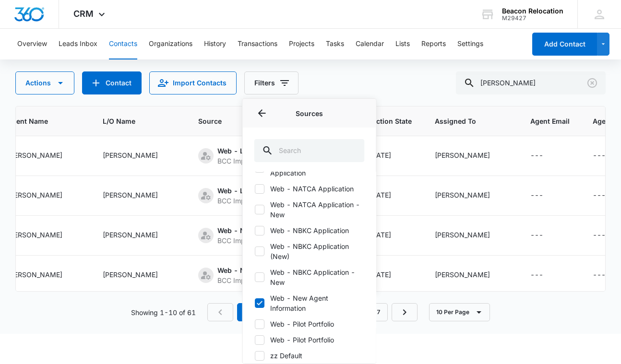 This screenshot has width=621, height=364. I want to click on div: L/O Name - Jackie Runk - Select to Edit Field, so click(138, 275).